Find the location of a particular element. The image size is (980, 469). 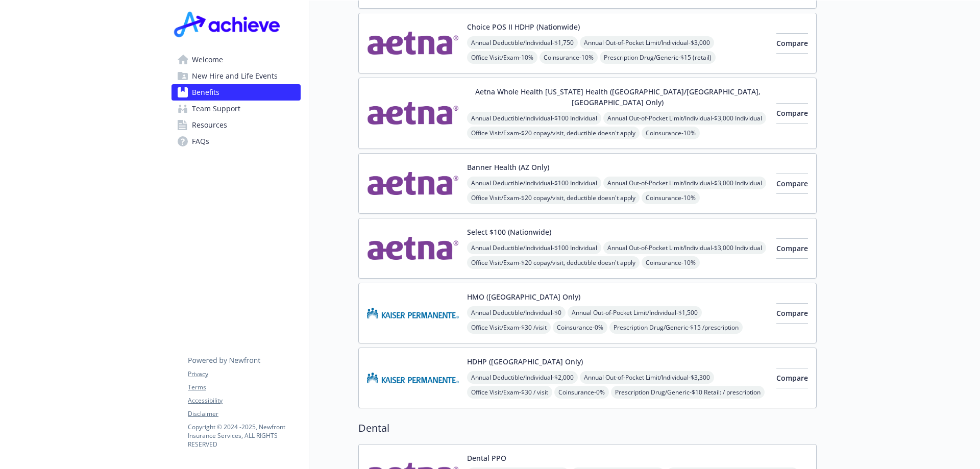

a: Benefits is located at coordinates (236, 92).